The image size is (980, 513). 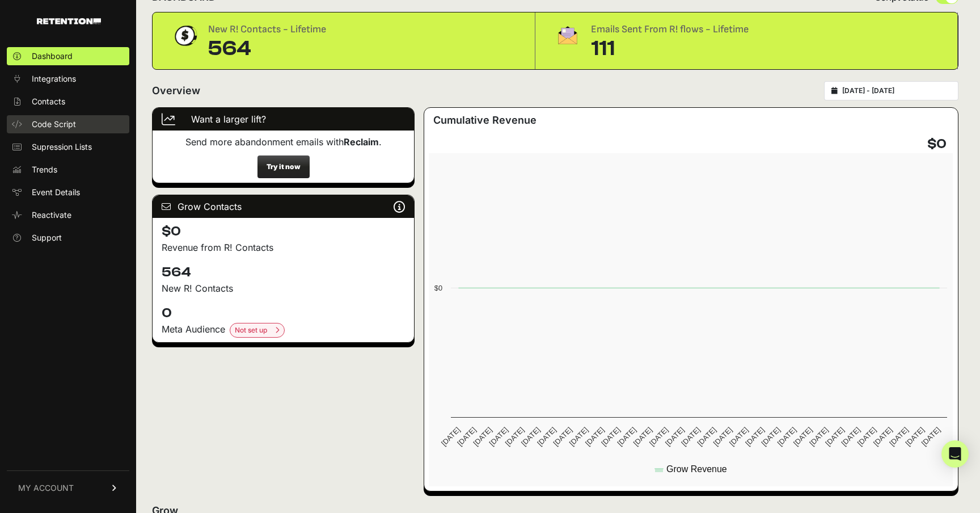 What do you see at coordinates (185, 36) in the screenshot?
I see `img: dollar-coin-05c43ed7efb7bc0c12610022525b4bbbb207c7efeef5aecc26f025e68dcafac9.png` at bounding box center [185, 36].